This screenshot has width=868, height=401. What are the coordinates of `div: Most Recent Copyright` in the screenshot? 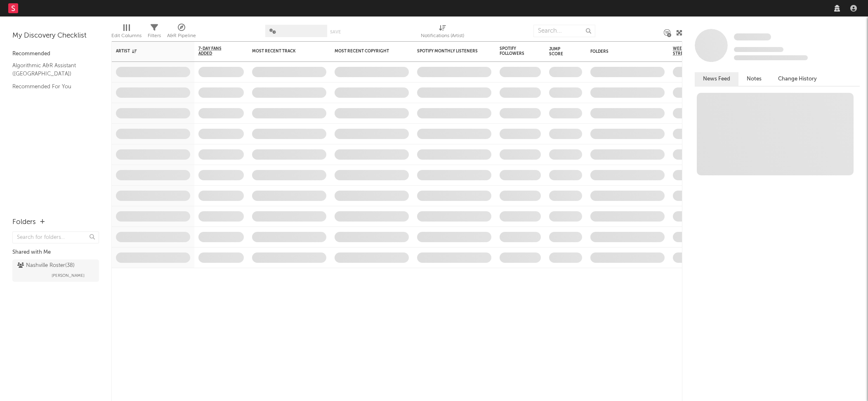 It's located at (366, 51).